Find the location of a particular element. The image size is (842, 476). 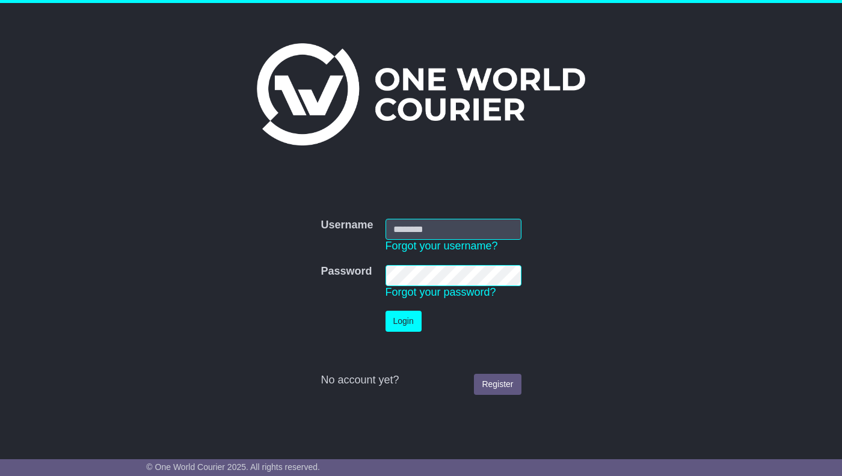

a: Forgot your username? is located at coordinates (441, 246).